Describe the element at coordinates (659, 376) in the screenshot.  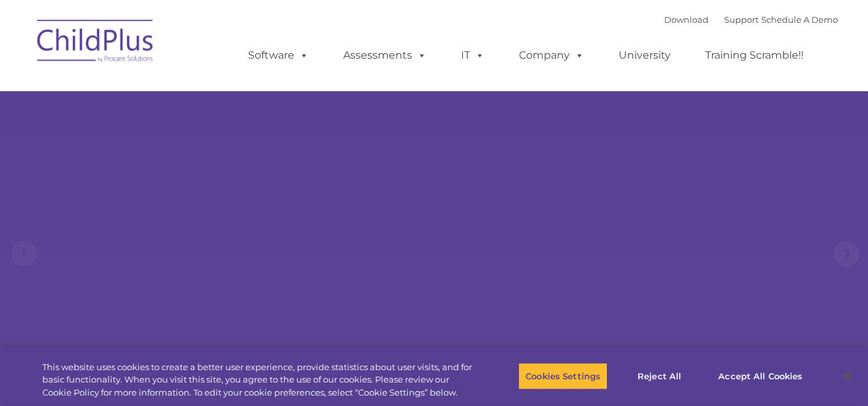
I see `button: Reject All` at that location.